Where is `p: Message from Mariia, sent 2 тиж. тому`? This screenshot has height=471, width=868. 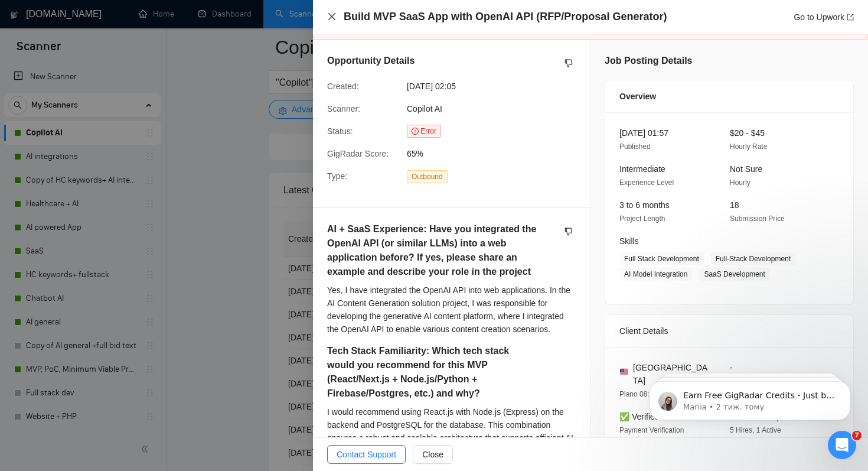 p: Message from Mariia, sent 2 тиж. тому is located at coordinates (128, 51).